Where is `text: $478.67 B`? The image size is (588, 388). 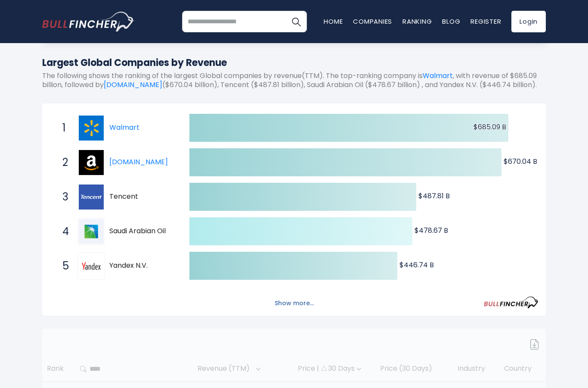 text: $478.67 B is located at coordinates (431, 230).